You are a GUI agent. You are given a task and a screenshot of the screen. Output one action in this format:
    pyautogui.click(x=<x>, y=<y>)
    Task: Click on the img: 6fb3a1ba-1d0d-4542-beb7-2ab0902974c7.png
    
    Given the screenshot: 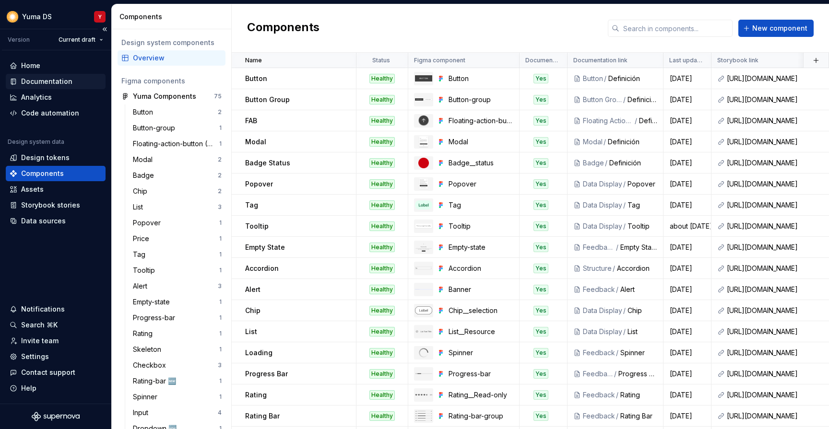 What is the action you would take?
    pyautogui.click(x=12, y=17)
    